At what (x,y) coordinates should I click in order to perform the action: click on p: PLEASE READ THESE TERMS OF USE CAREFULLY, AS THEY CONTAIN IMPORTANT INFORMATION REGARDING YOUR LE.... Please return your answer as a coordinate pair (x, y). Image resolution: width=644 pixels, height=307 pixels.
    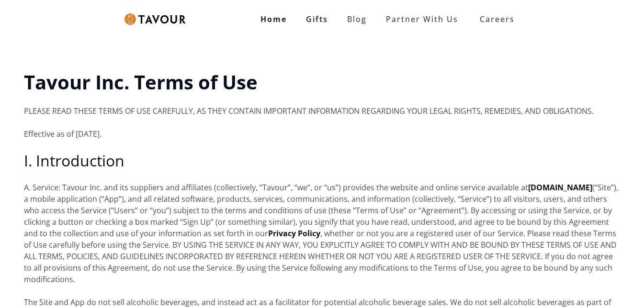
    Looking at the image, I should click on (322, 111).